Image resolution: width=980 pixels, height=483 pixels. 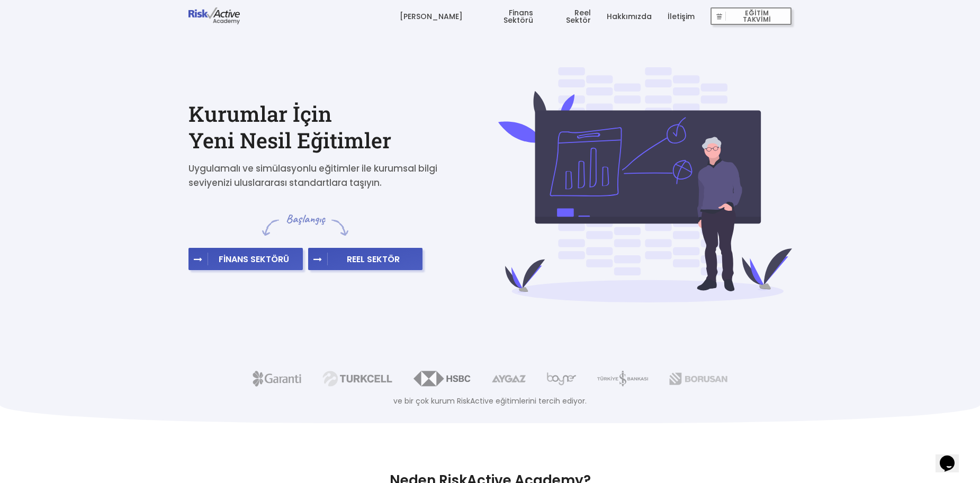 What do you see at coordinates (366, 259) in the screenshot?
I see `button: REEL SEKTÖR` at bounding box center [366, 259].